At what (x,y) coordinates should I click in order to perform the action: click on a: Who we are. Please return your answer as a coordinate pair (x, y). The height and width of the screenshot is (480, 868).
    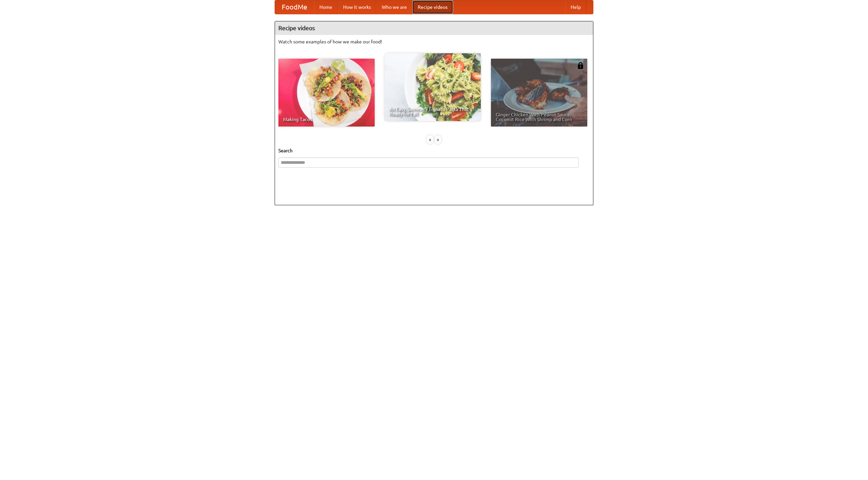
    Looking at the image, I should click on (394, 7).